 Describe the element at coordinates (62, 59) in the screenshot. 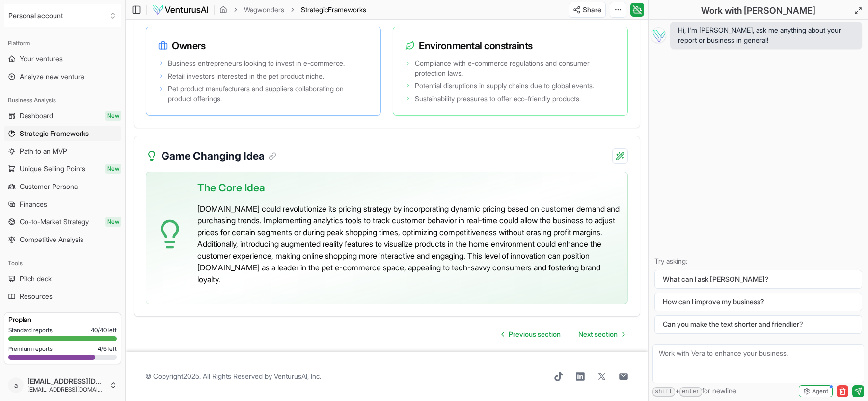

I see `a: Your ventures` at that location.